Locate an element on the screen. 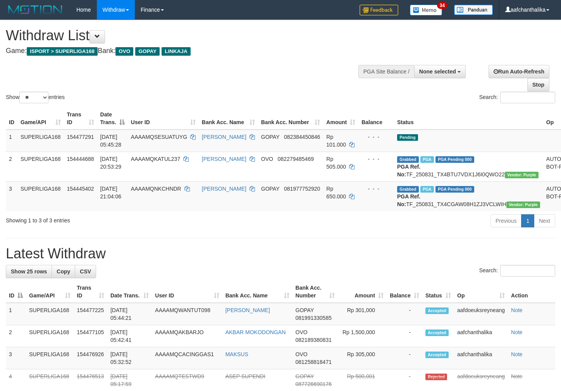 The width and height of the screenshot is (561, 391). label: Search: is located at coordinates (517, 271).